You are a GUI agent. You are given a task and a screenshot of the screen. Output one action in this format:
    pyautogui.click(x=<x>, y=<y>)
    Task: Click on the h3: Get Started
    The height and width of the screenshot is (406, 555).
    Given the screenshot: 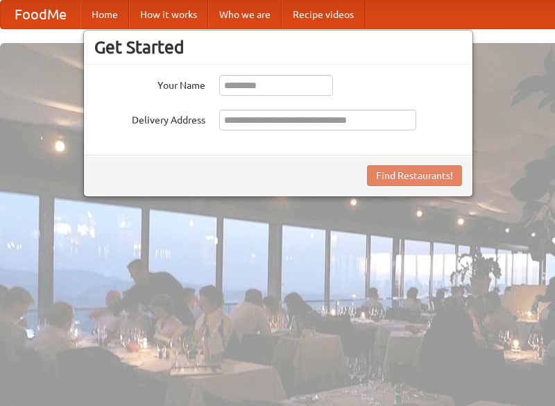 What is the action you would take?
    pyautogui.click(x=278, y=47)
    